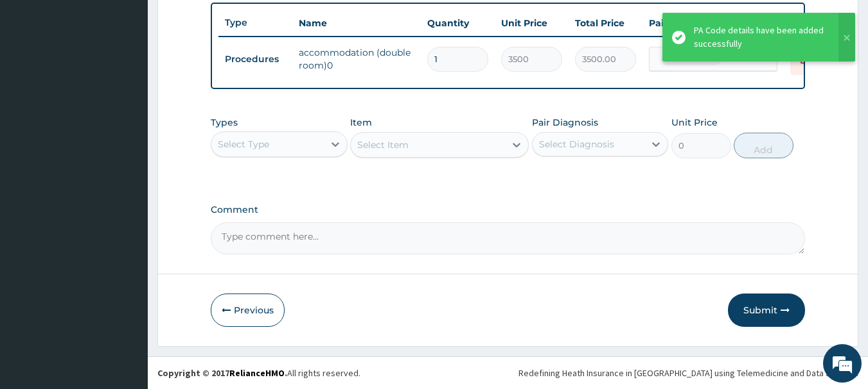  I want to click on label: Unit Price, so click(695, 122).